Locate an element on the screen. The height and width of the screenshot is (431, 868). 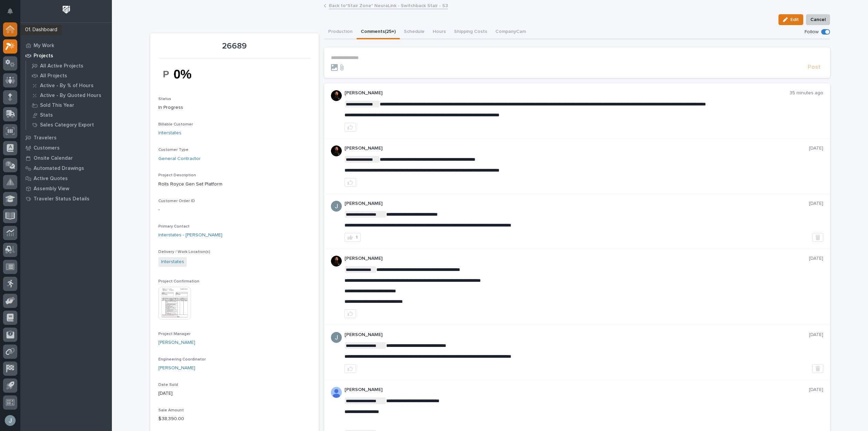
button: Cancel is located at coordinates (818, 20).